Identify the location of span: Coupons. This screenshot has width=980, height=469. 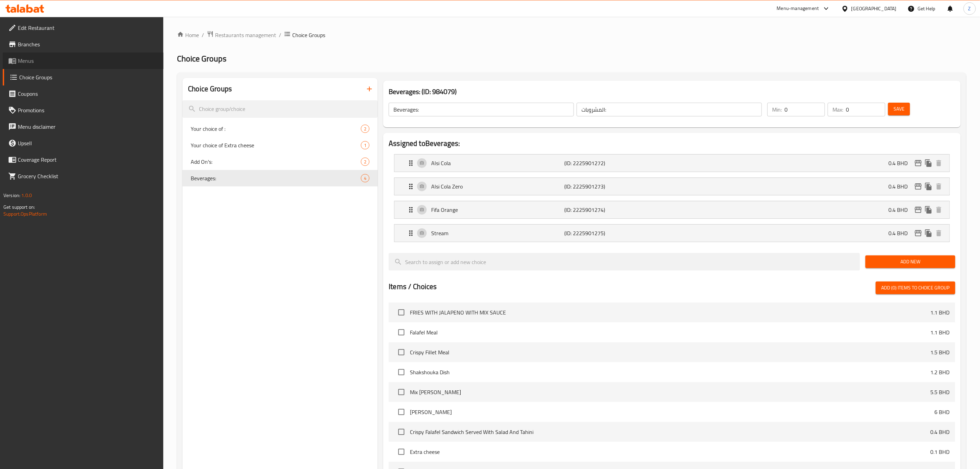
(88, 94).